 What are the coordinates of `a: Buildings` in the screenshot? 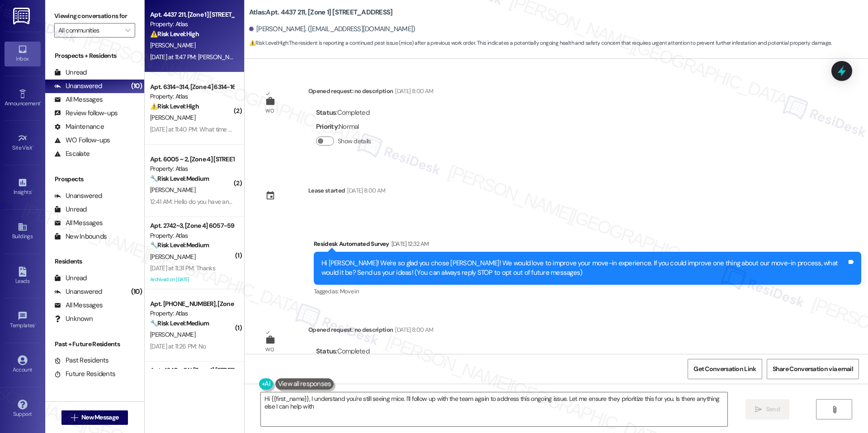 It's located at (23, 231).